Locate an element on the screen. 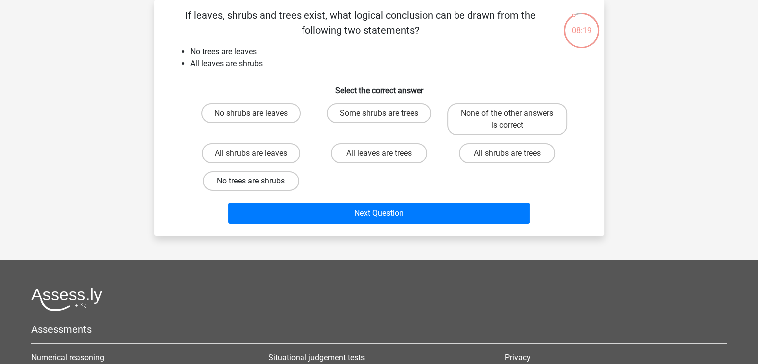  h5: Assessments is located at coordinates (379, 329).